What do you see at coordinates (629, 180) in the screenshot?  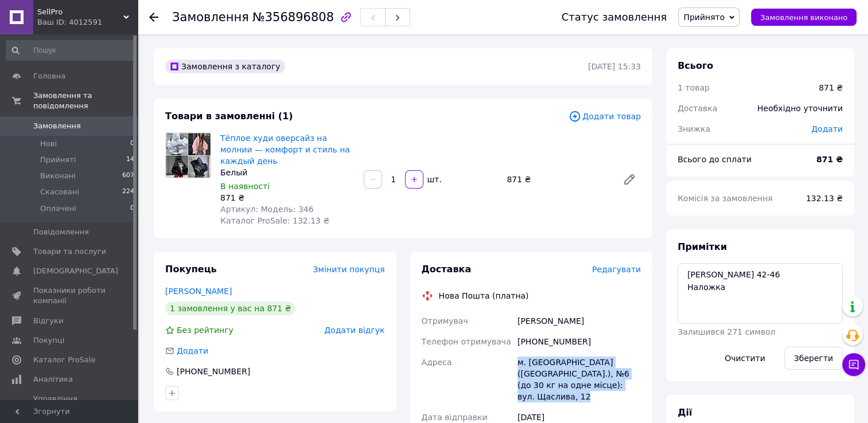 I see `a: Редагувати` at bounding box center [629, 180].